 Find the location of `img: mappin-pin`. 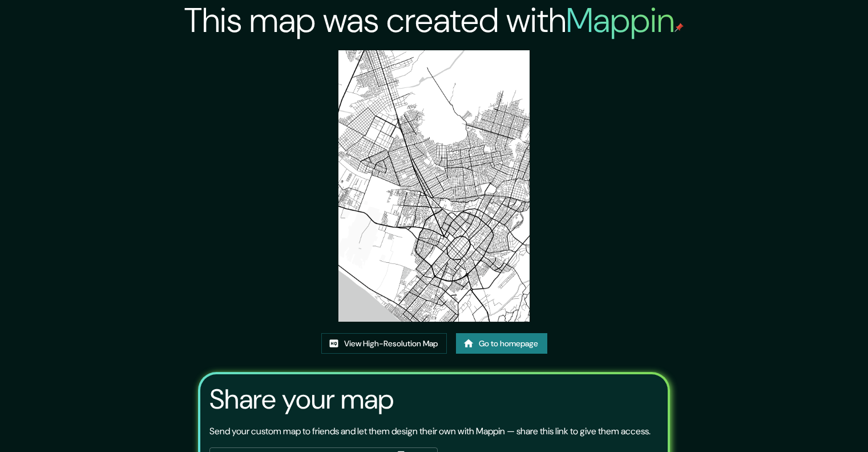

img: mappin-pin is located at coordinates (679, 27).